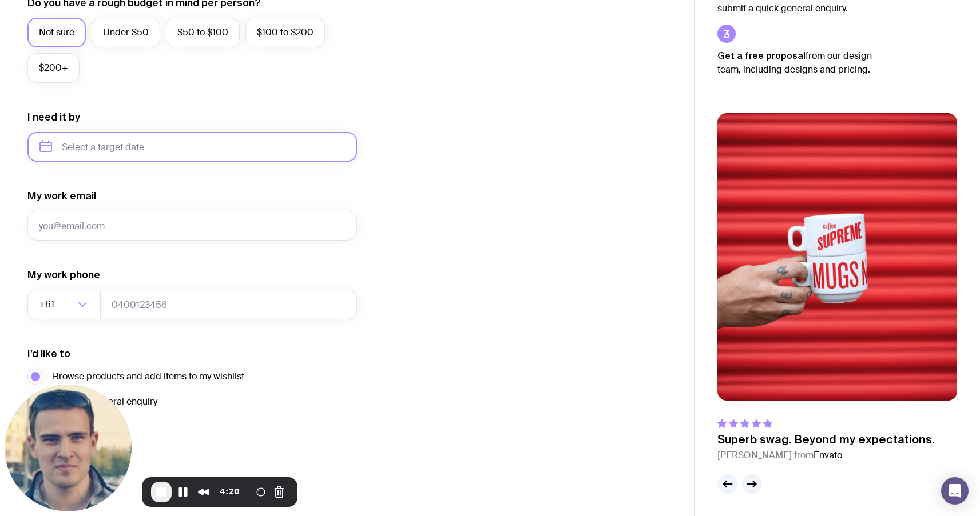  Describe the element at coordinates (762, 55) in the screenshot. I see `strong: Get a free proposal` at that location.